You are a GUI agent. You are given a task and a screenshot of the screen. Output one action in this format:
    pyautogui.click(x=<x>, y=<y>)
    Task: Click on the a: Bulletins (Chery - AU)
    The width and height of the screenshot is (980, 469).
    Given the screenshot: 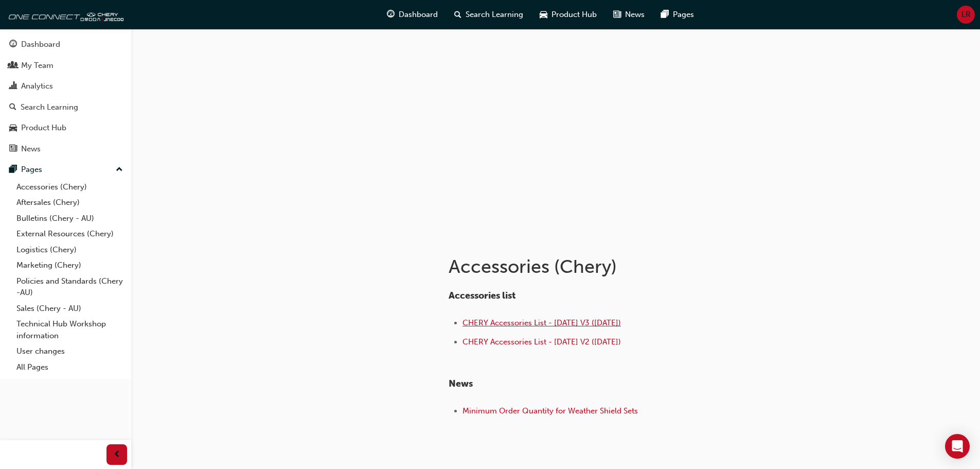 What is the action you would take?
    pyautogui.click(x=70, y=218)
    